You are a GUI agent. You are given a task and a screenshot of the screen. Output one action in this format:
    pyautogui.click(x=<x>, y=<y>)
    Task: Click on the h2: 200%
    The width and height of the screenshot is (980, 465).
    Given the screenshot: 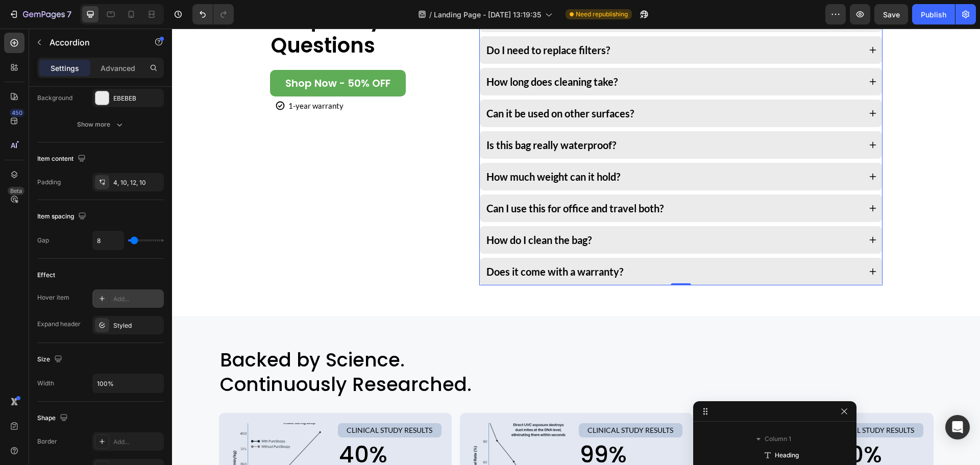 What is the action you would take?
    pyautogui.click(x=699, y=426)
    